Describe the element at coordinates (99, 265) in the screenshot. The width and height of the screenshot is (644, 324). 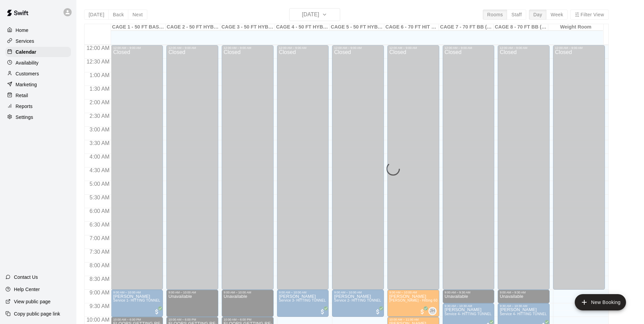
I see `span: 8:00 AM` at that location.